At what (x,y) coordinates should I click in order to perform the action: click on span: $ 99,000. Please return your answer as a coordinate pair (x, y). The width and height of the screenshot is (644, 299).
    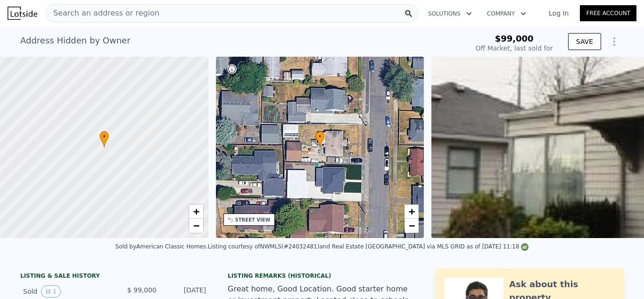
    Looking at the image, I should click on (142, 290).